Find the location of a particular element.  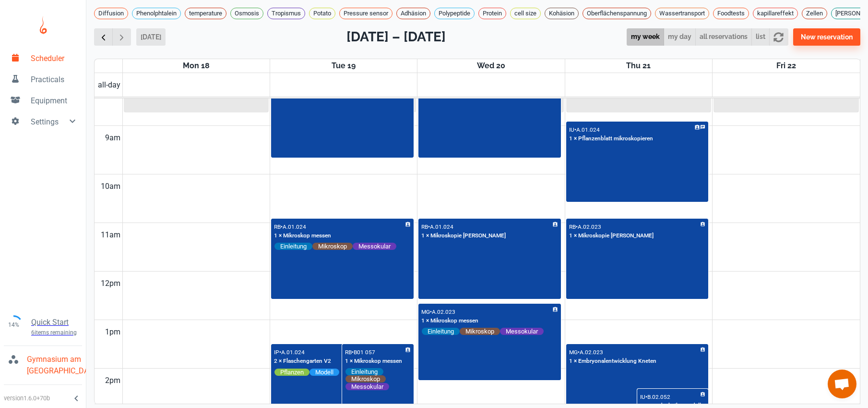

div: Kohäsion is located at coordinates (561, 14).